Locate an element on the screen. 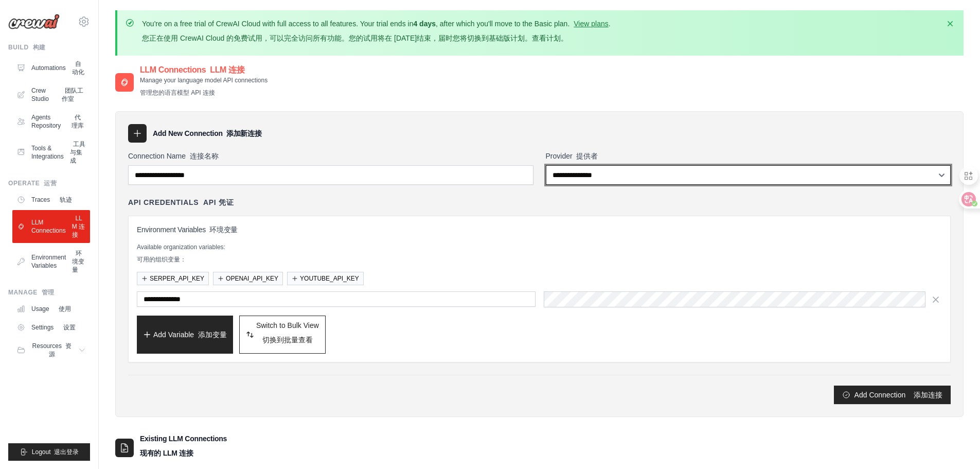 Image resolution: width=980 pixels, height=469 pixels. a: Agents Repository 代理库 is located at coordinates (51, 122).